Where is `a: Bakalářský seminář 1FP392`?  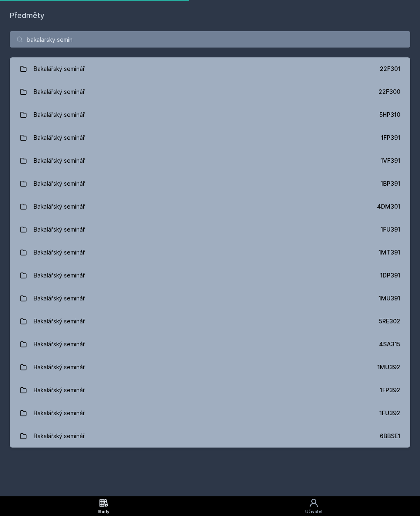
a: Bakalářský seminář 1FP392 is located at coordinates (210, 390).